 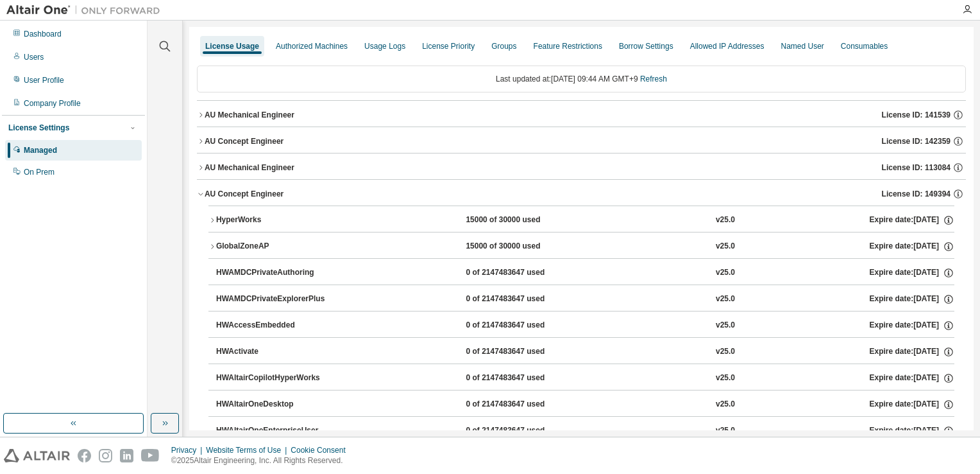 I want to click on img: instagram.svg, so click(x=105, y=455).